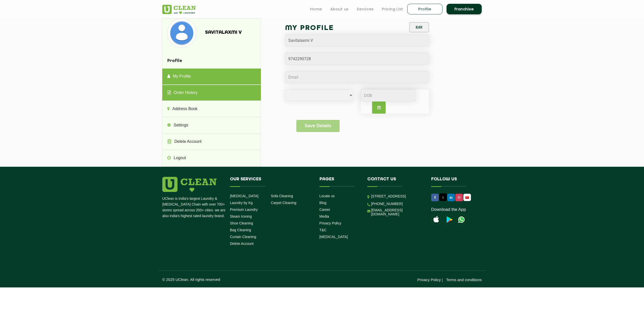 This screenshot has height=332, width=644. What do you see at coordinates (323, 230) in the screenshot?
I see `a: T&C` at bounding box center [323, 230].